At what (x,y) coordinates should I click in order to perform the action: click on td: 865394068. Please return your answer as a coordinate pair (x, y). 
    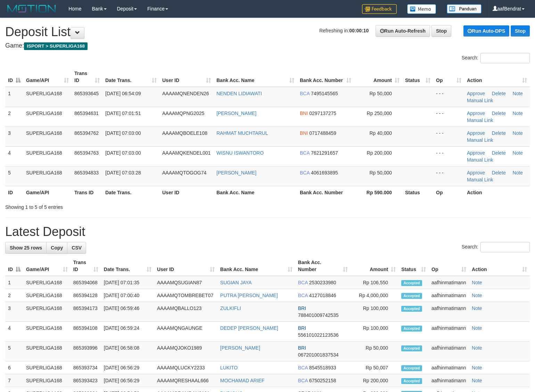
    Looking at the image, I should click on (86, 282).